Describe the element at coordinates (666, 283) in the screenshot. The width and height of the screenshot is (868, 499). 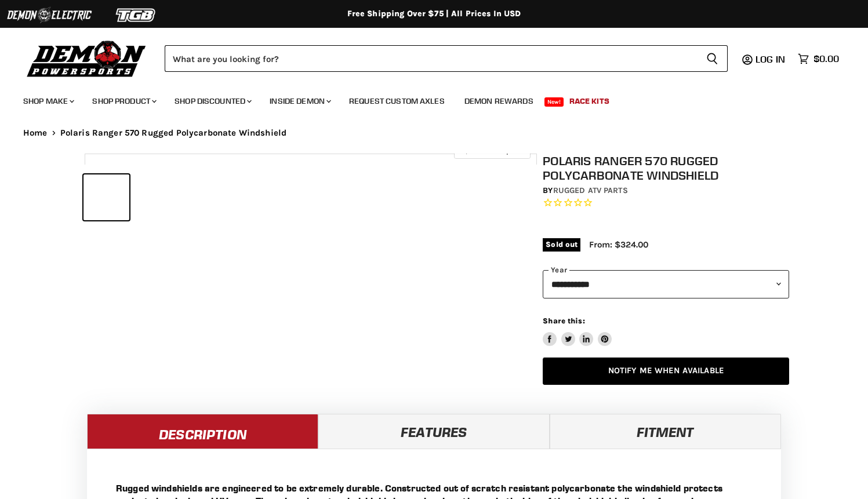
I see `select: year` at that location.